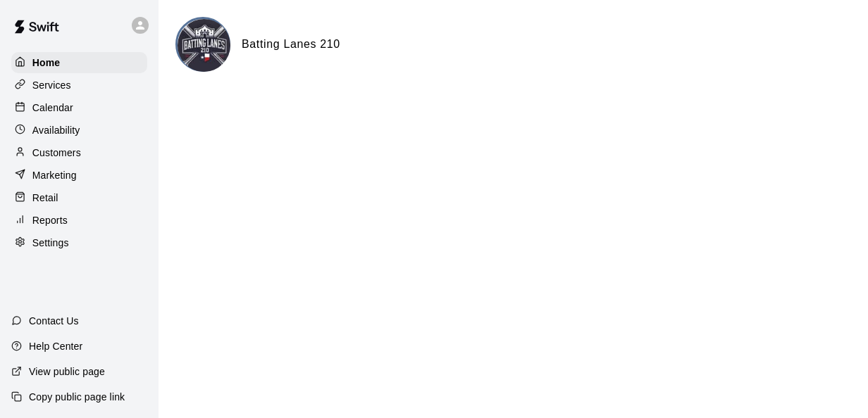 This screenshot has height=418, width=868. I want to click on p: Customers, so click(57, 153).